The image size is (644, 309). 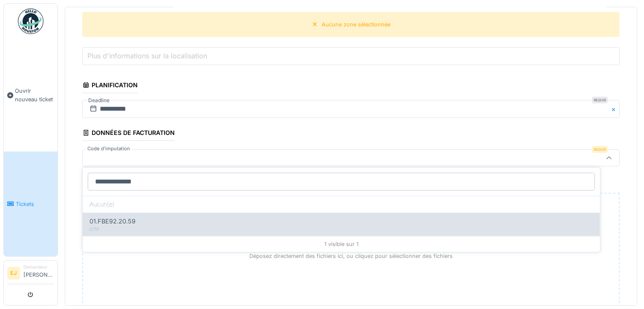 What do you see at coordinates (31, 95) in the screenshot?
I see `a: Ouvrir nouveau ticket` at bounding box center [31, 95].